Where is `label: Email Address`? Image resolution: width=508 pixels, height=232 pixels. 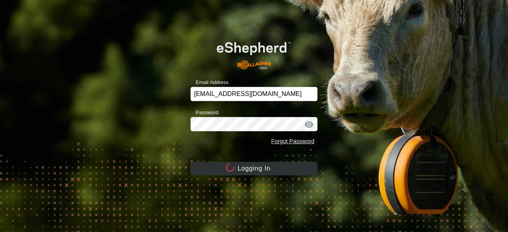 label: Email Address is located at coordinates (210, 83).